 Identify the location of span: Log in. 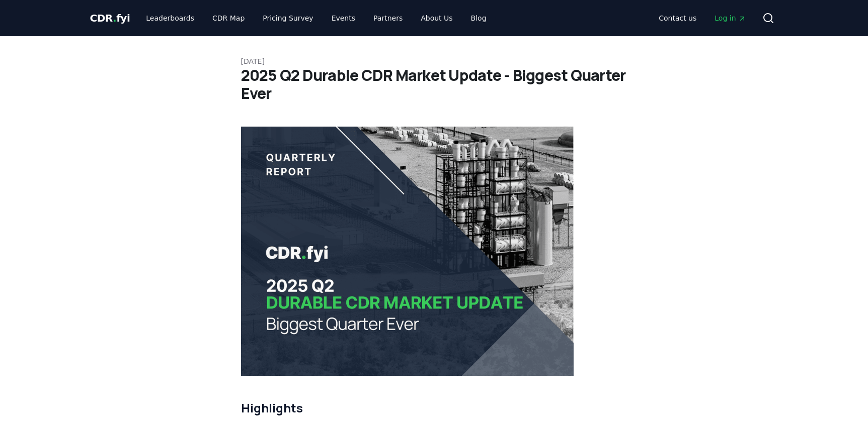
(730, 18).